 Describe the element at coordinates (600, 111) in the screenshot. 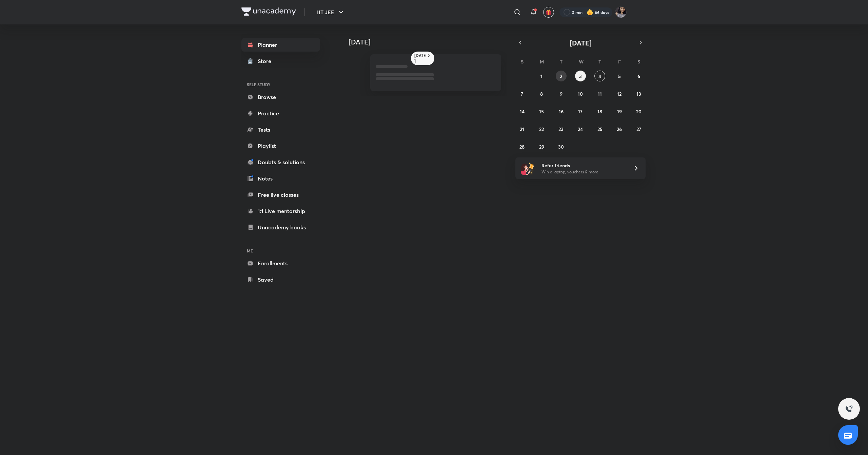

I see `button: September 18, 2025` at that location.